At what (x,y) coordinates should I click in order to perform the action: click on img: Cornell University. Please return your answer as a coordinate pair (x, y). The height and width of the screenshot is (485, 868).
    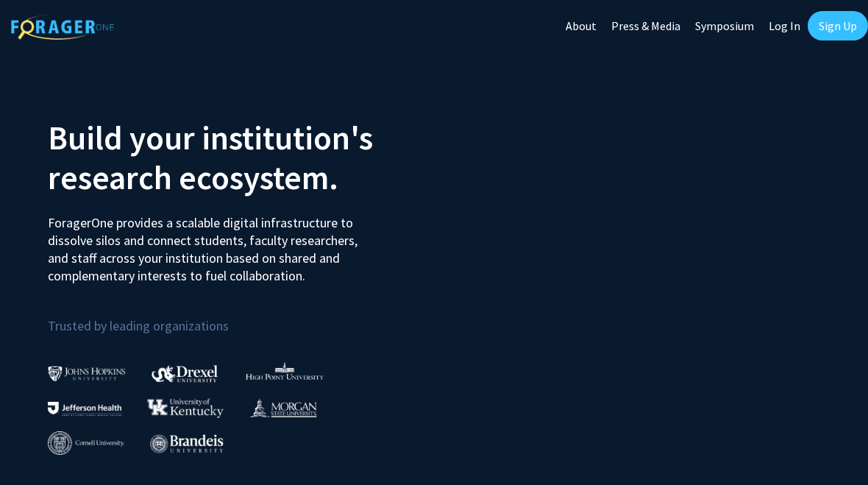
    Looking at the image, I should click on (86, 443).